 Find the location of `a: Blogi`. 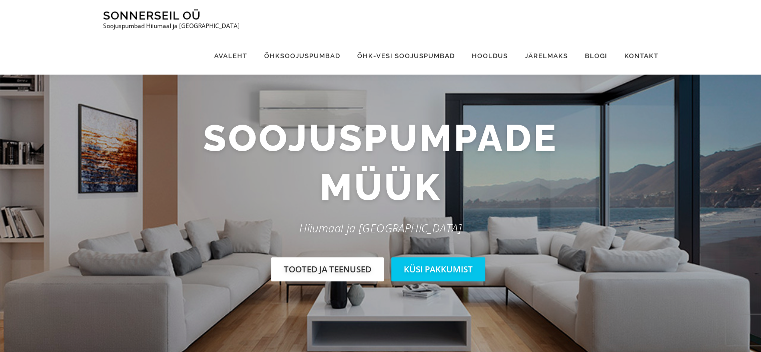

a: Blogi is located at coordinates (596, 56).